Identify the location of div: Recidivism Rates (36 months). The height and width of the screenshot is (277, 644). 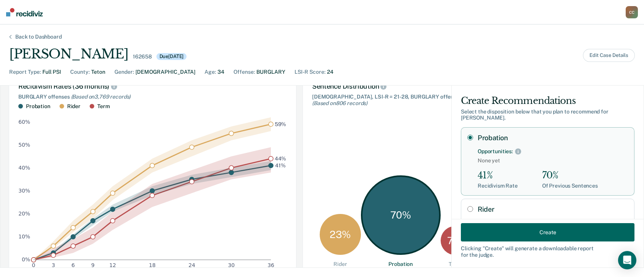
(152, 86).